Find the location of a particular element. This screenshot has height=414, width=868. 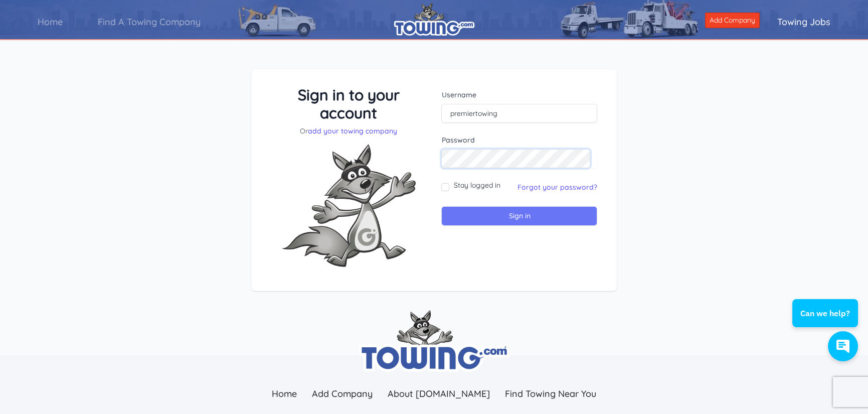

a: add your towing company is located at coordinates (352, 130).